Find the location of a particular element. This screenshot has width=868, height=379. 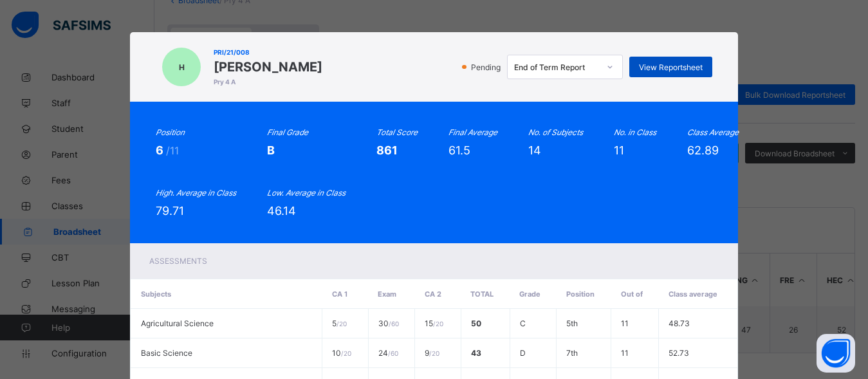

span: Subjects is located at coordinates (156, 294).